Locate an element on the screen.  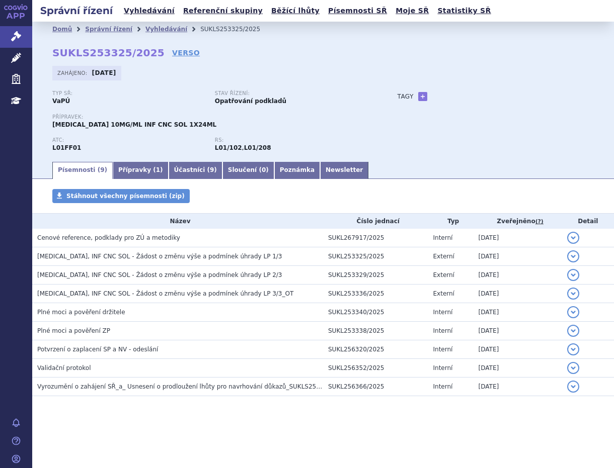
a: Přípravky (1) is located at coordinates (140, 171).